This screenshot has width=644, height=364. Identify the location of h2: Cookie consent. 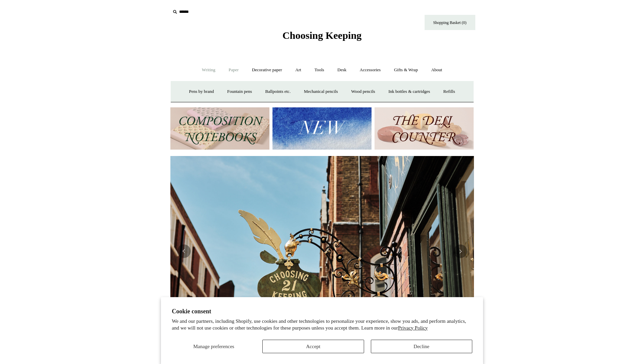
(322, 311).